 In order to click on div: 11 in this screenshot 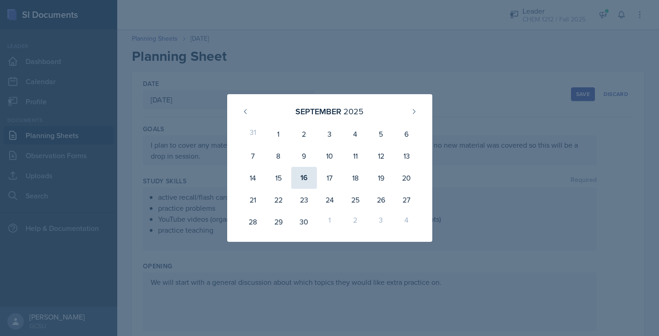, I will do `click(355, 156)`.